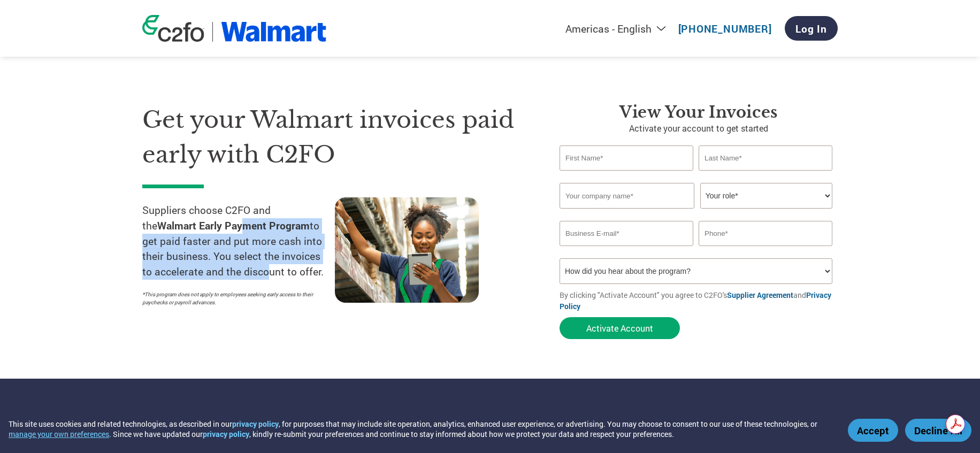 The width and height of the screenshot is (980, 453). I want to click on a: Privacy Policy, so click(696, 301).